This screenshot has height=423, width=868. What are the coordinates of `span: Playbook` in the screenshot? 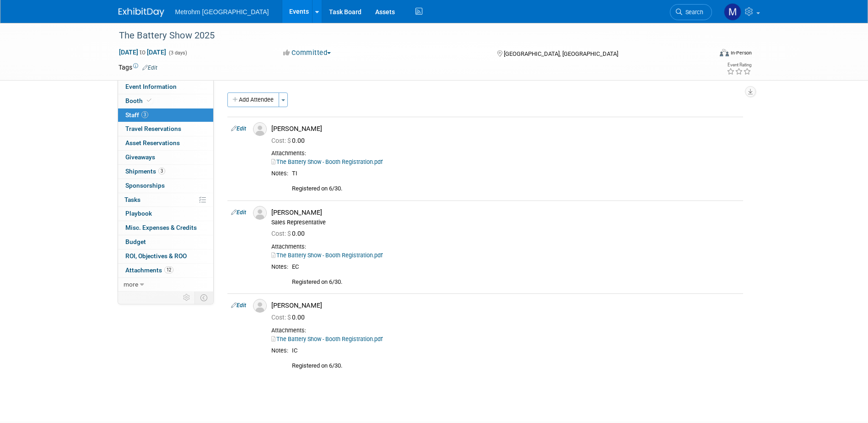 It's located at (139, 213).